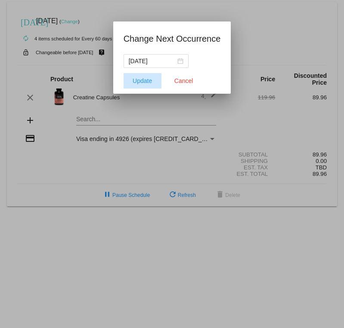 This screenshot has height=328, width=344. What do you see at coordinates (172, 39) in the screenshot?
I see `h1: Change Next Occurrence` at bounding box center [172, 39].